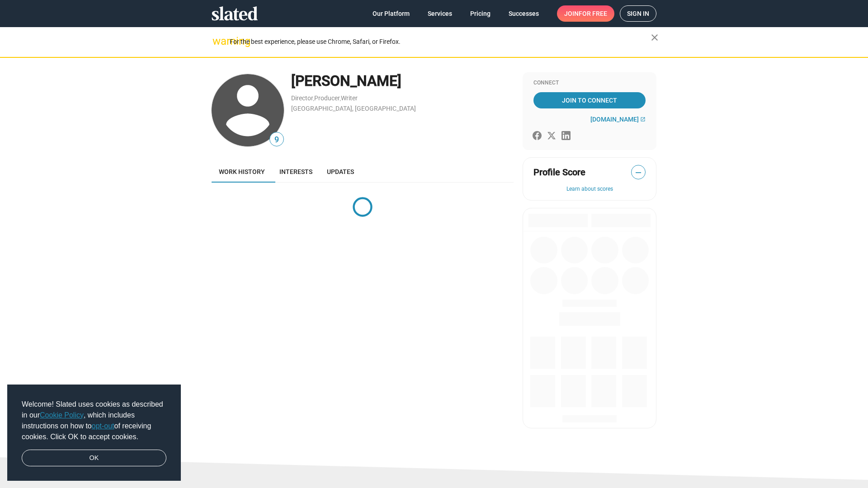 This screenshot has height=488, width=868. I want to click on a: Writer, so click(349, 98).